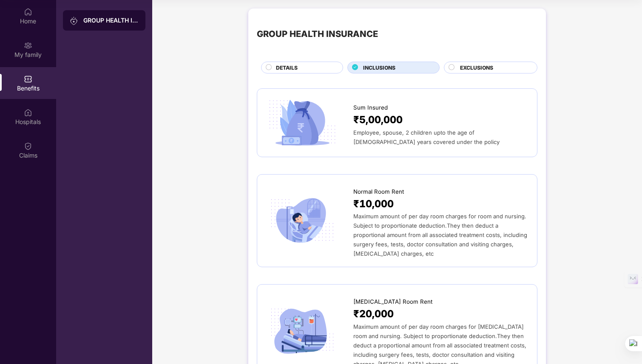  What do you see at coordinates (28, 146) in the screenshot?
I see `img: svg+xml;base64,PHN2ZyBpZD0iQ2xhaW0iIHhtbG5zPSJodHRwOi8vd3d3LnczLm9yZy8yMDAwL3N2ZyIgd2lkdGg9IjIwIi...` at bounding box center [28, 146].